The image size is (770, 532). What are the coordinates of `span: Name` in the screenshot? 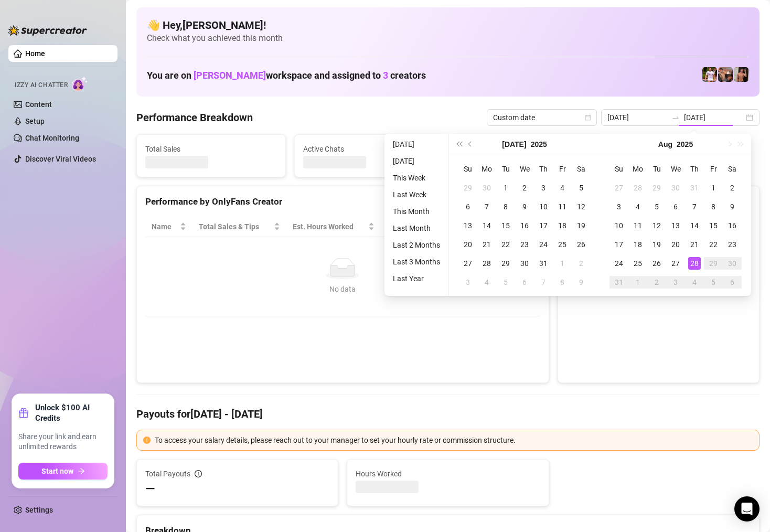 It's located at (165, 227).